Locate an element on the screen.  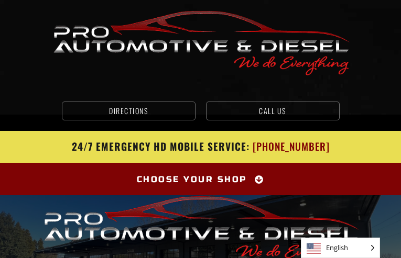
span: English is located at coordinates (340, 248).